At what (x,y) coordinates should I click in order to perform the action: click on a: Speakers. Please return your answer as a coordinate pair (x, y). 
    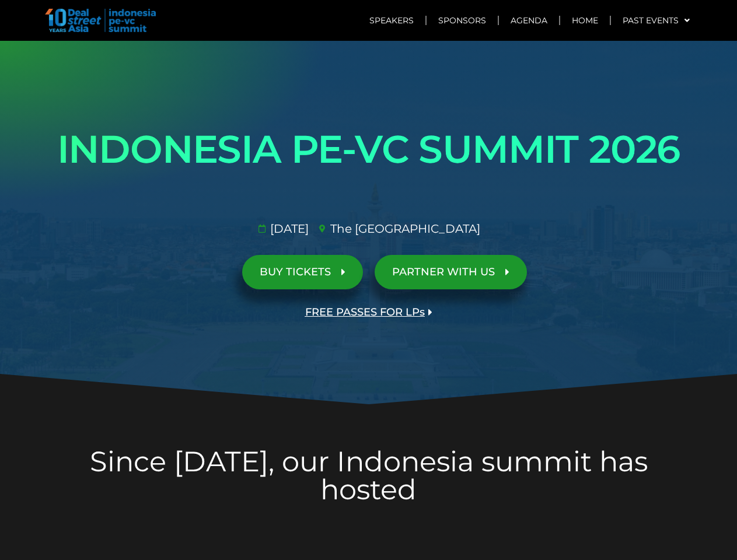
    Looking at the image, I should click on (392, 20).